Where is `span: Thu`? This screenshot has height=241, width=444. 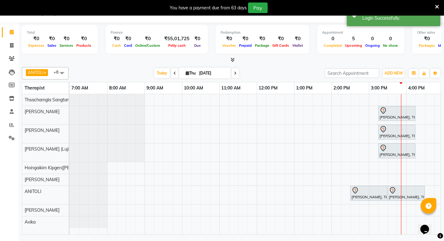
span: Thu is located at coordinates (191, 73).